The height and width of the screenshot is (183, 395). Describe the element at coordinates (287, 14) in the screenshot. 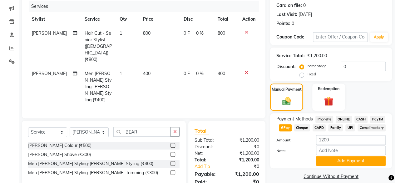

I see `div: Last Visit:` at that location.